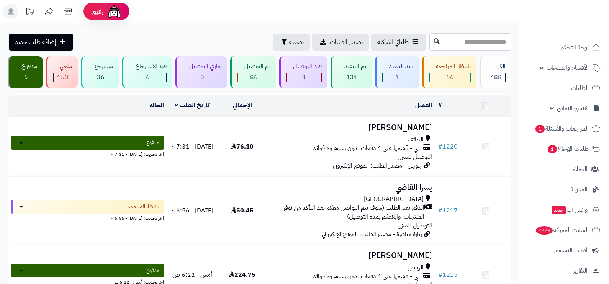  I want to click on a: الطلبات, so click(564, 88).